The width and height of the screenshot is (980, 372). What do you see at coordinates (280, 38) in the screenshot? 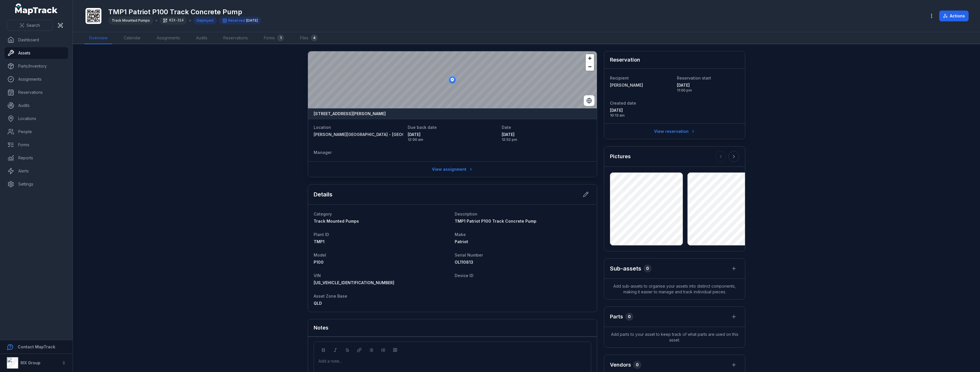
I see `div: 1` at bounding box center [280, 38].